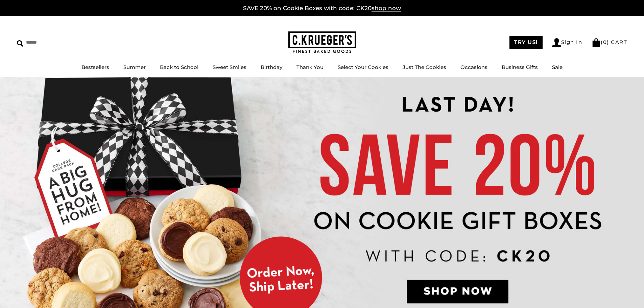 The height and width of the screenshot is (308, 644). What do you see at coordinates (596, 42) in the screenshot?
I see `img: Bag` at bounding box center [596, 42].